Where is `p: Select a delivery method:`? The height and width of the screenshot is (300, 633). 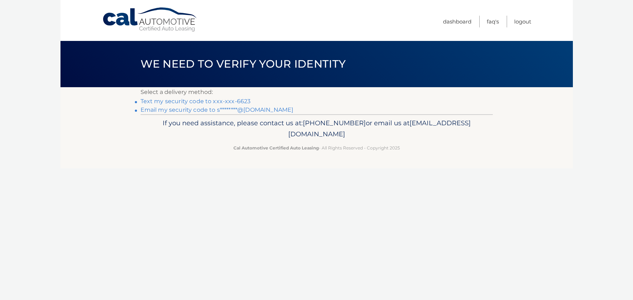
p: Select a delivery method: is located at coordinates (317, 92).